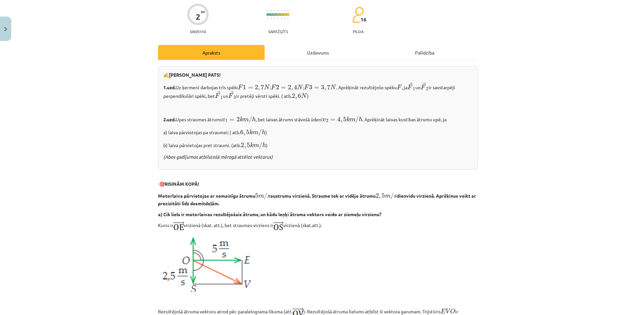  I want to click on img: icon-close-lesson-0947bae3869378f0d4975bcd49f059093ad1ed9edebbc8119c70593378902aed.svg, so click(6, 29).